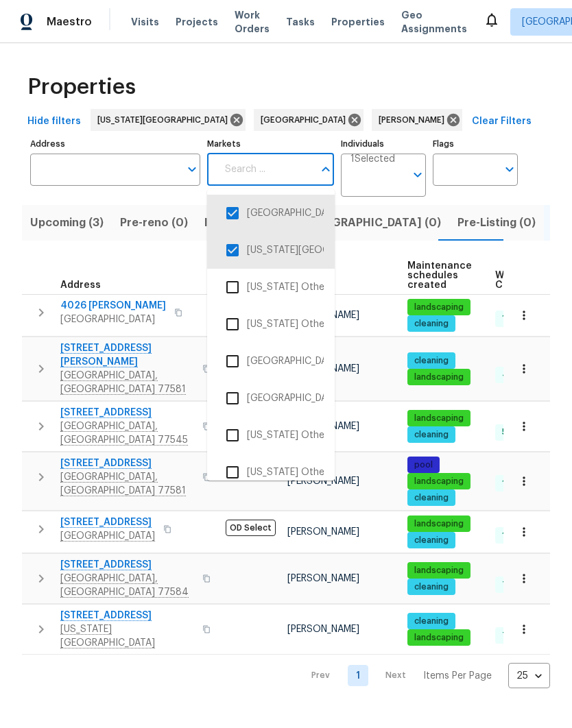  I want to click on span: 4 Done, so click(517, 374).